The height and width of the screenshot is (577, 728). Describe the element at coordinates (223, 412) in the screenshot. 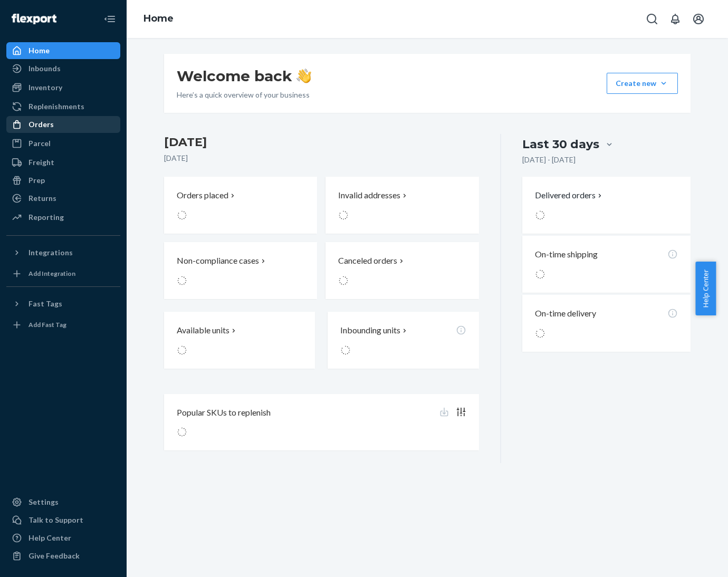

I see `p: Popular SKUs to replenish` at that location.